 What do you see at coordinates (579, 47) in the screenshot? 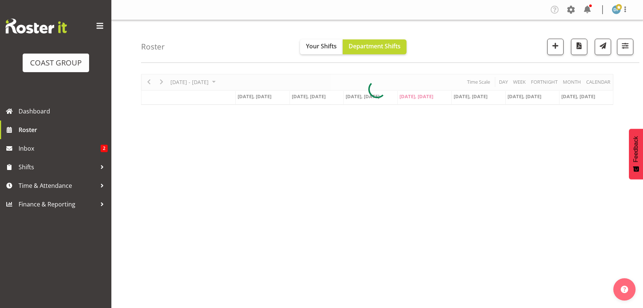
I see `button: Download a PDF of the roster according to the set date range.` at bounding box center [579, 47].